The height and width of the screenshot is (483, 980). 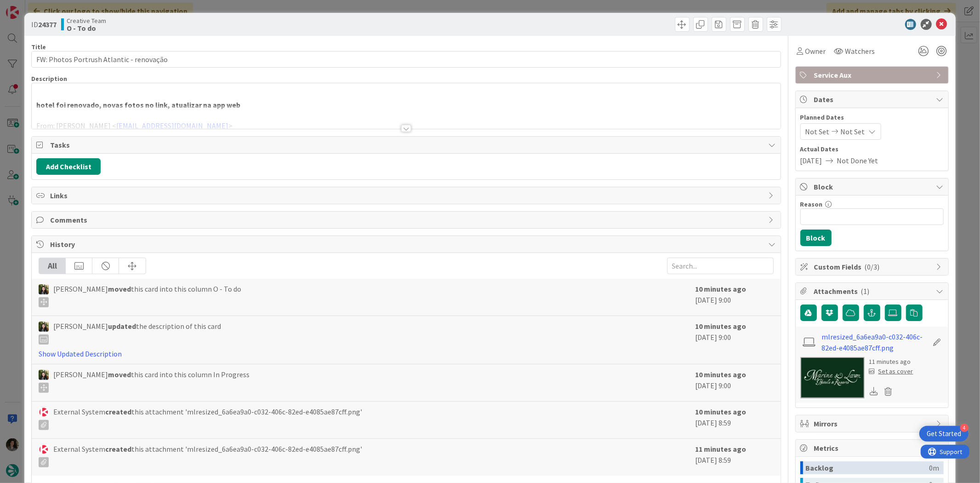 What do you see at coordinates (934, 467) in the screenshot?
I see `div: 0m` at bounding box center [934, 467].